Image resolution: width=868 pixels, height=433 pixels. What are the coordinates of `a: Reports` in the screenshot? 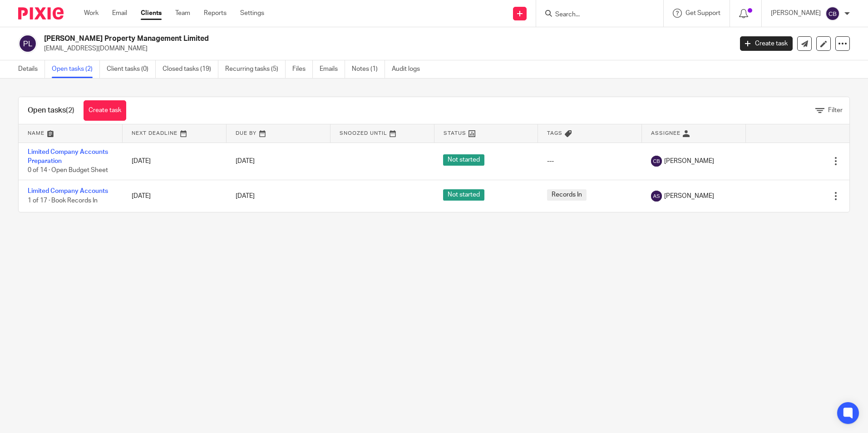 It's located at (215, 13).